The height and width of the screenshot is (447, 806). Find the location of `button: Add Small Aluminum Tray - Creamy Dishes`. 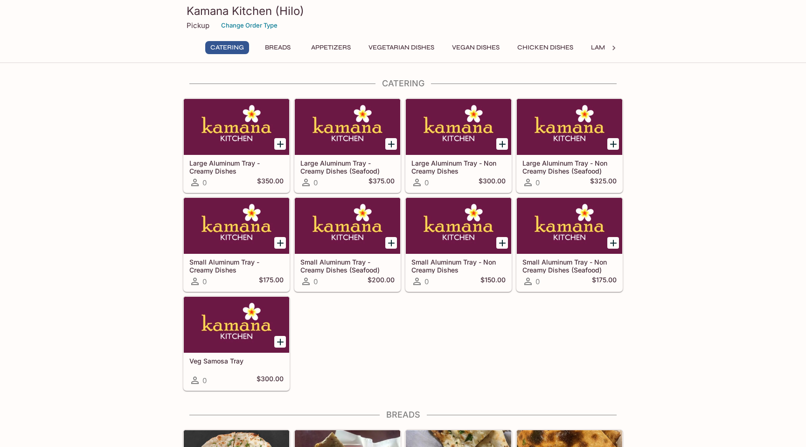

button: Add Small Aluminum Tray - Creamy Dishes is located at coordinates (280, 242).